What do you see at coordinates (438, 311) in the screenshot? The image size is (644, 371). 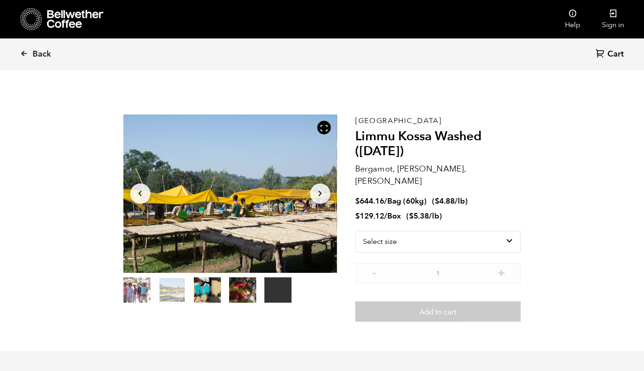 I see `button: Add to cart` at bounding box center [438, 311].